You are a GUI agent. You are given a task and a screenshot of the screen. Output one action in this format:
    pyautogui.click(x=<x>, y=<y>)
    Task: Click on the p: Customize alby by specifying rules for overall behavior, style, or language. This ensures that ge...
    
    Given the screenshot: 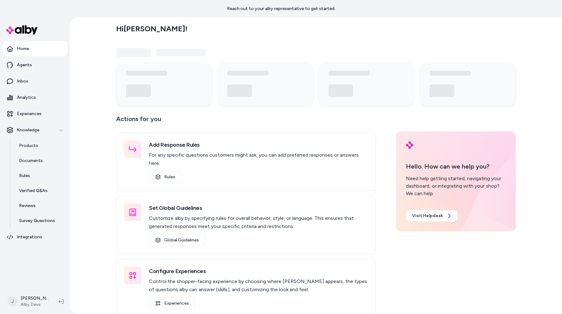 What is the action you would take?
    pyautogui.click(x=259, y=222)
    